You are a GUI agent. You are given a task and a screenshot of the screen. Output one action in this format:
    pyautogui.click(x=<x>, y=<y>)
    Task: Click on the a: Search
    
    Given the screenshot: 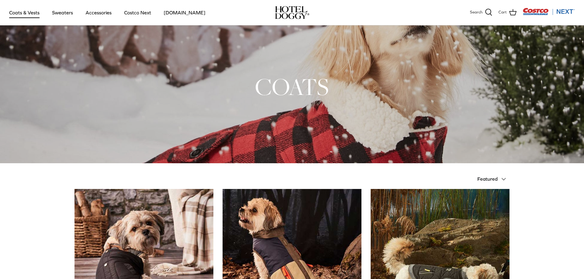 What is the action you would take?
    pyautogui.click(x=481, y=13)
    